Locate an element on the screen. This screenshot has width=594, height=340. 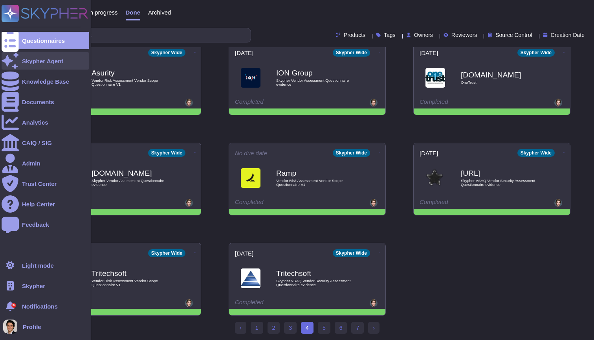
div: Documents is located at coordinates (38, 102).